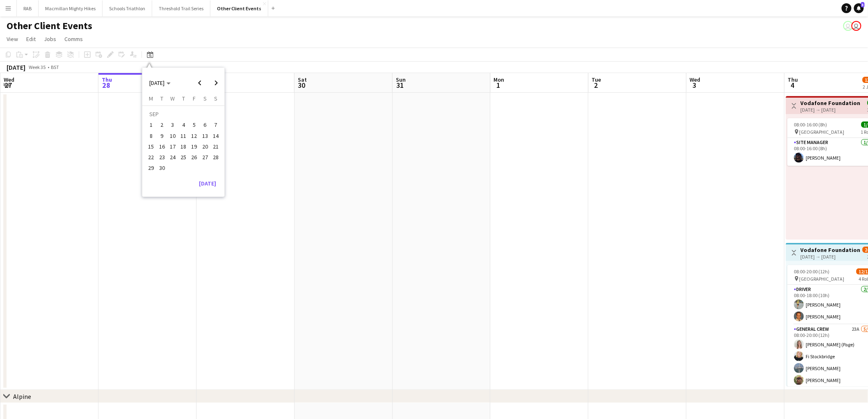 This screenshot has width=868, height=419. Describe the element at coordinates (50, 39) in the screenshot. I see `span: Jobs` at that location.